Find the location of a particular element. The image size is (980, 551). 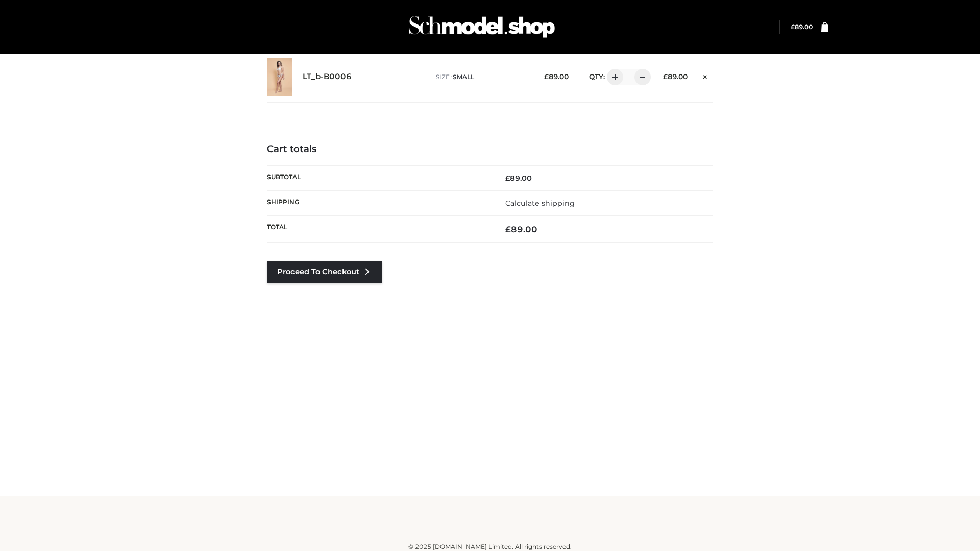

p: size : is located at coordinates (482, 77).